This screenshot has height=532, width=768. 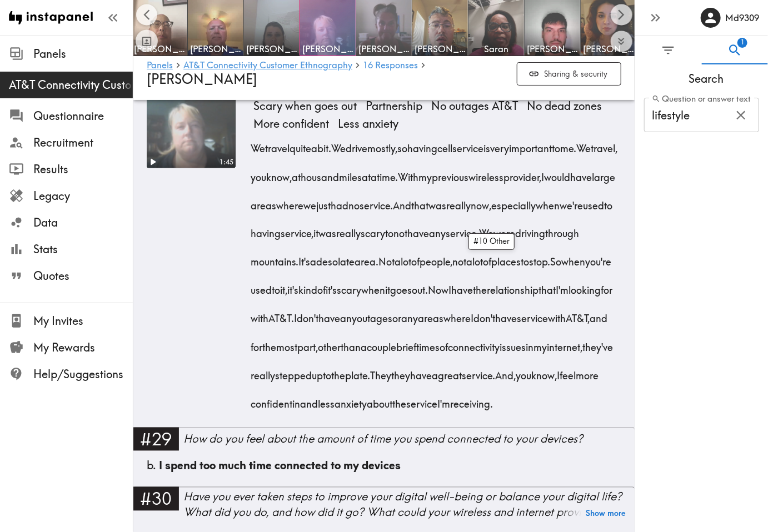 What do you see at coordinates (425, 173) in the screenshot?
I see `span: my` at bounding box center [425, 173].